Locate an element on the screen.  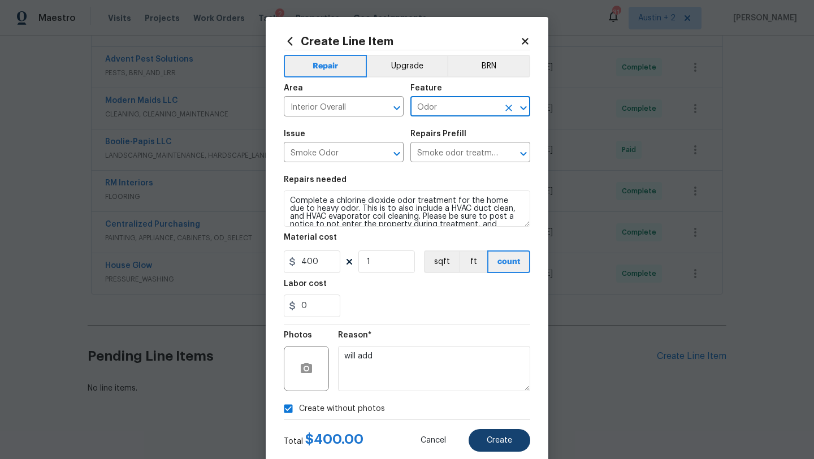
button: Cancel is located at coordinates (433, 440).